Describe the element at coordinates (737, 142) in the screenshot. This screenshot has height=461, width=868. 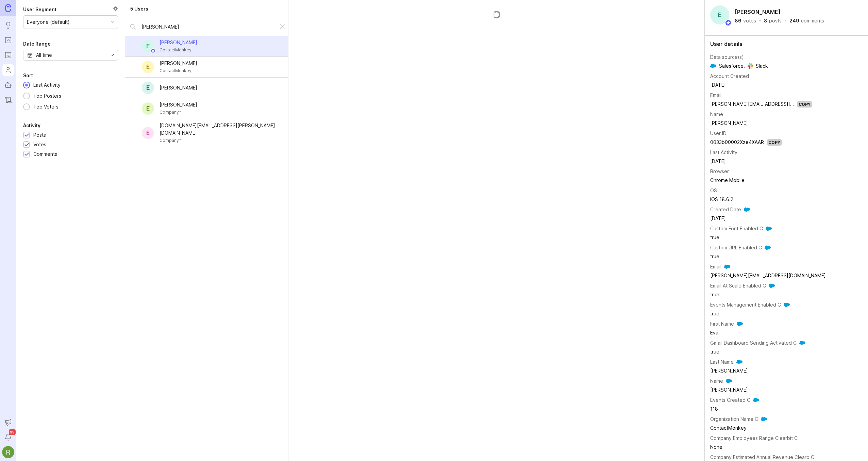
I see `div: 0033b00002Xze4XAAR` at that location.